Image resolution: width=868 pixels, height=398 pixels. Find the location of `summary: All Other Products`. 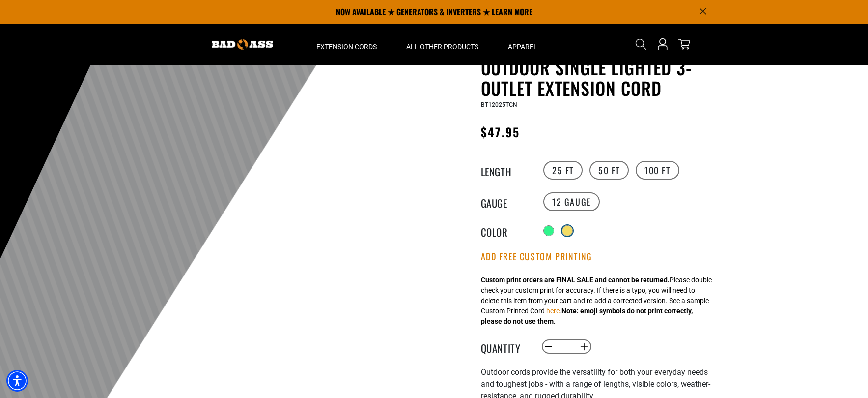

summary: All Other Products is located at coordinates (442, 44).